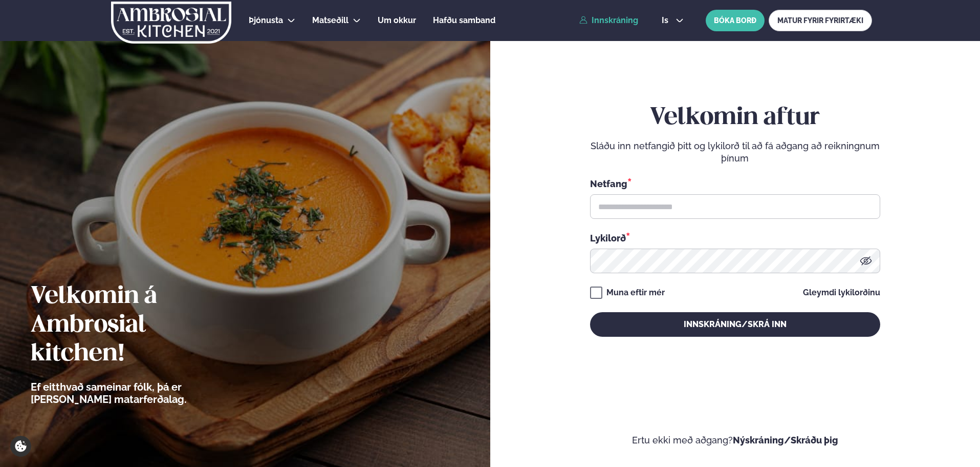 The width and height of the screenshot is (980, 467). What do you see at coordinates (821, 21) in the screenshot?
I see `a: MATUR FYRIR FYRIRTÆKI` at bounding box center [821, 21].